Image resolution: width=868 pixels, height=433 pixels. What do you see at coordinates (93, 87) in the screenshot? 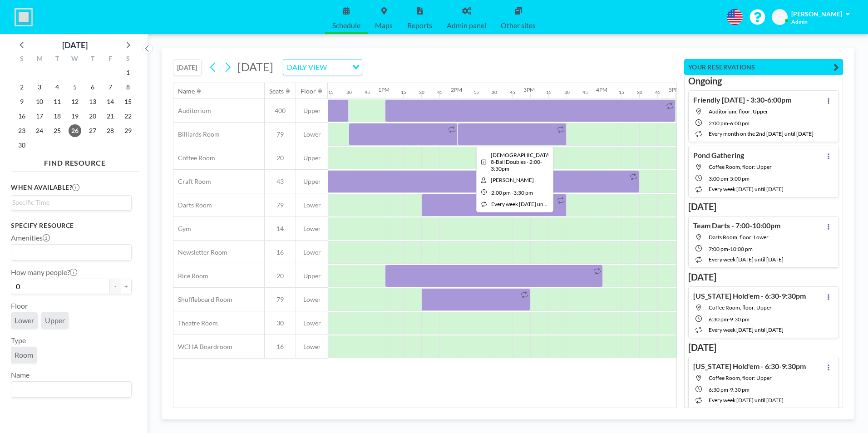
I see `span: Thursday, November 6, 2025` at bounding box center [93, 87].